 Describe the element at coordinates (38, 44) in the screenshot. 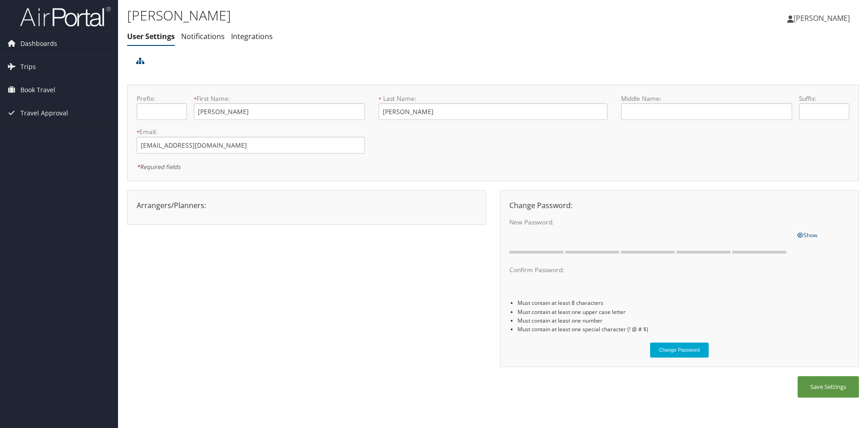

I see `span: Dashboards` at that location.